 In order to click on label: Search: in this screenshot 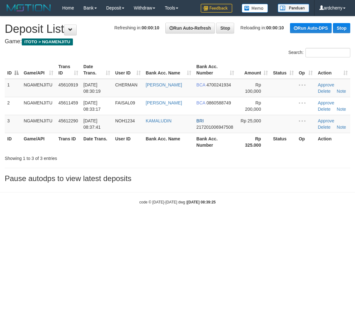, I will do `click(320, 53)`.